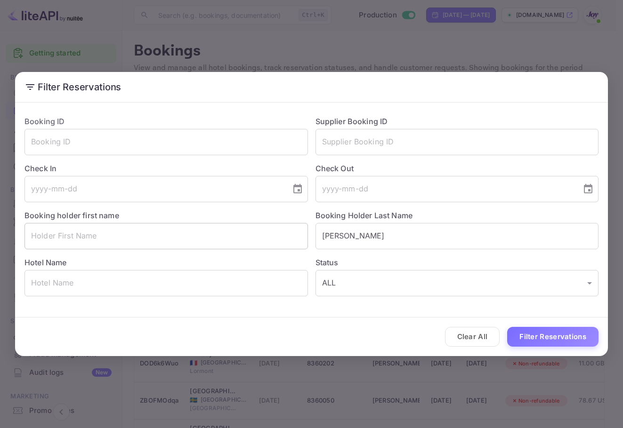  I want to click on div: ALL, so click(457, 283).